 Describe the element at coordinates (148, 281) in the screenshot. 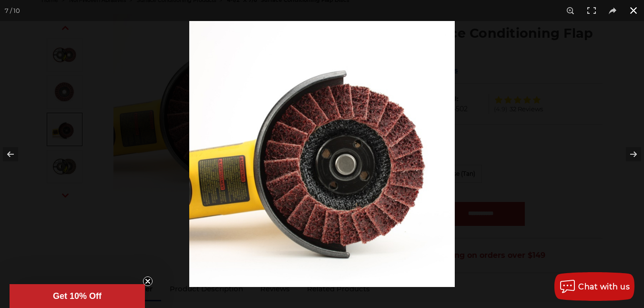

I see `button: Close teaser` at that location.